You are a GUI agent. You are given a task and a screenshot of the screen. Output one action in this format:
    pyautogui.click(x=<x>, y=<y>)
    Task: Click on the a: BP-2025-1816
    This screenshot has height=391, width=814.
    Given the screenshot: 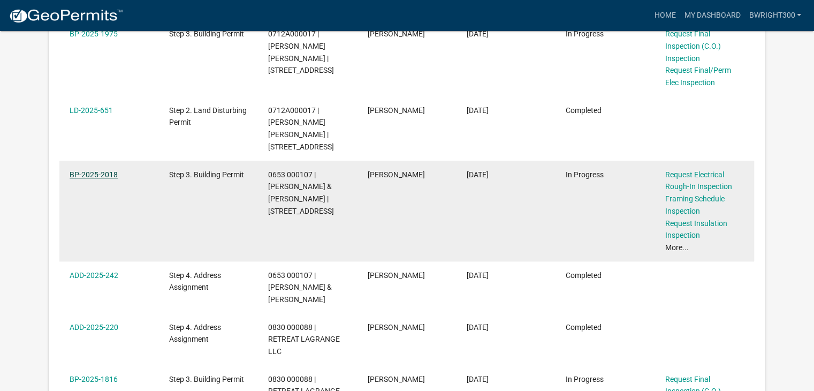 What is the action you would take?
    pyautogui.click(x=94, y=379)
    